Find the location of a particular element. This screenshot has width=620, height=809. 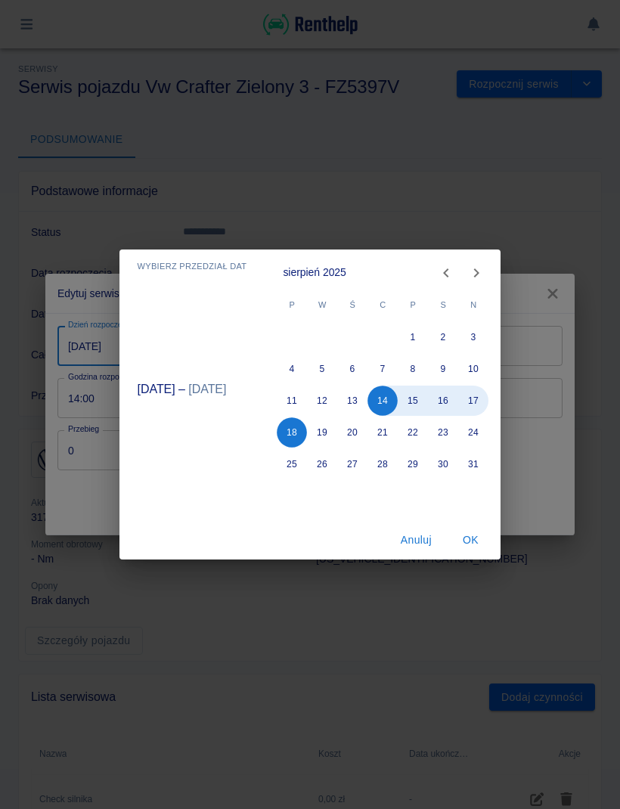

div: sierpień 2025 is located at coordinates (314, 272).